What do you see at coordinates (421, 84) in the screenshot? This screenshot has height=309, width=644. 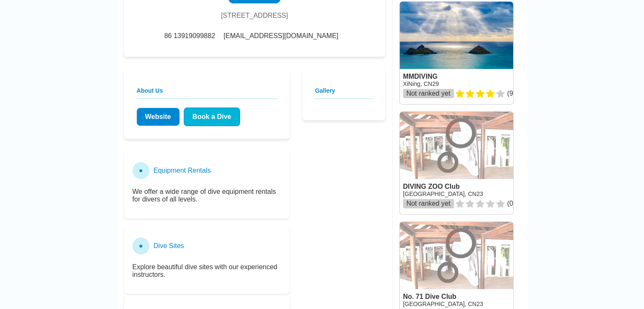 I see `a: XiNing, CN29` at bounding box center [421, 84].